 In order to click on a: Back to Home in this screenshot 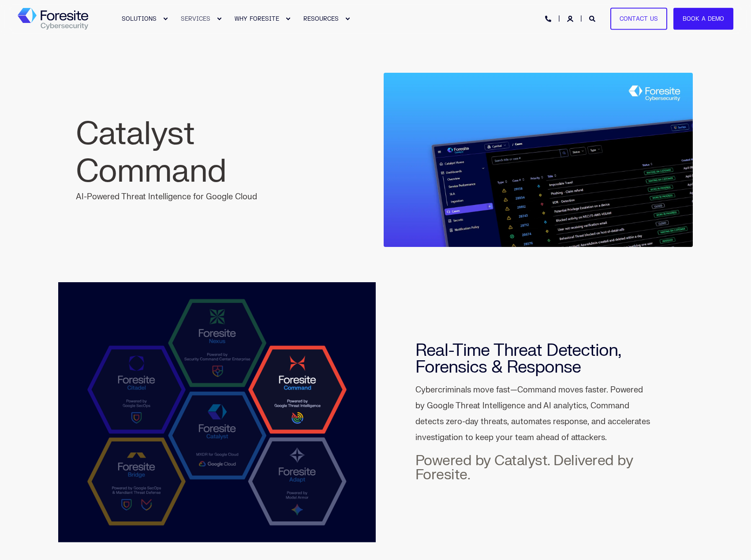, I will do `click(53, 19)`.